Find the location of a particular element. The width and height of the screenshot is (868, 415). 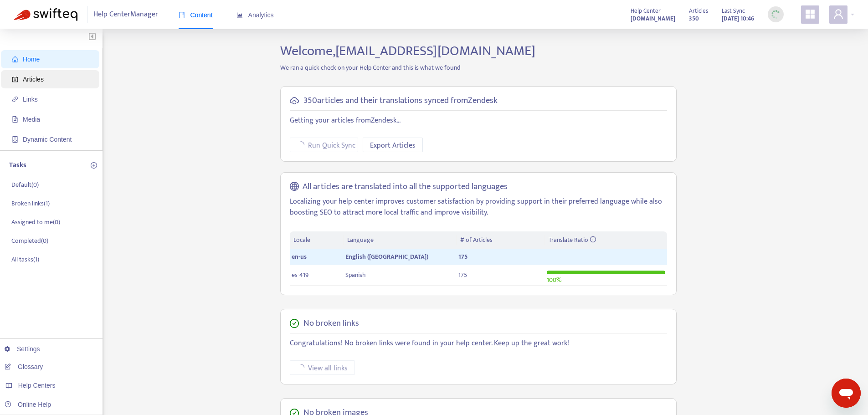

p: Broken links ( 1 ) is located at coordinates (30, 203).